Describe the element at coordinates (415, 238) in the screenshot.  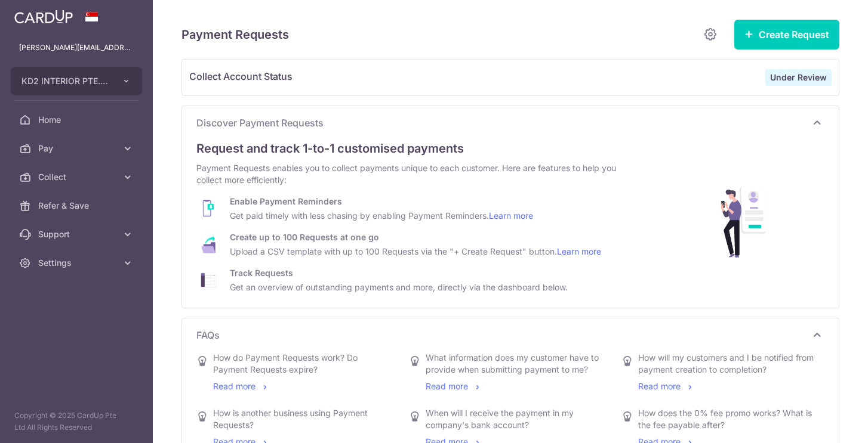
I see `div: Create up to 100 Requests at one go` at that location.